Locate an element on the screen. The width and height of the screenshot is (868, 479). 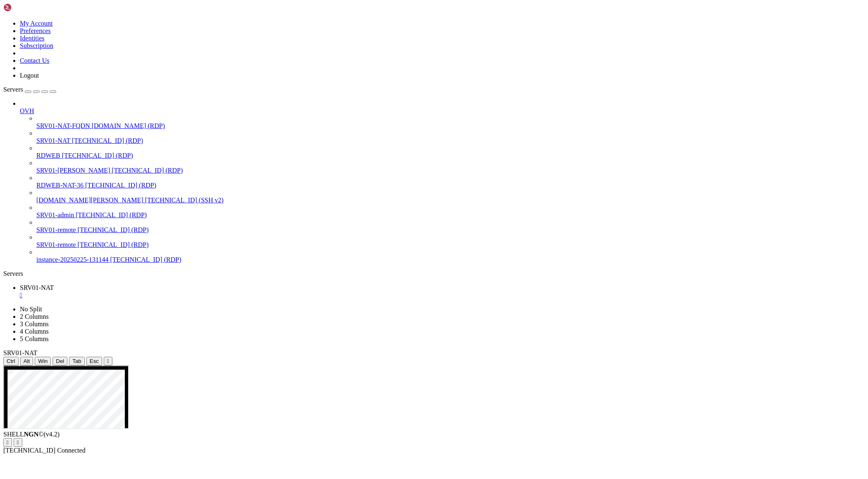
span: RDWEB-NAT-36 is located at coordinates (60, 185).